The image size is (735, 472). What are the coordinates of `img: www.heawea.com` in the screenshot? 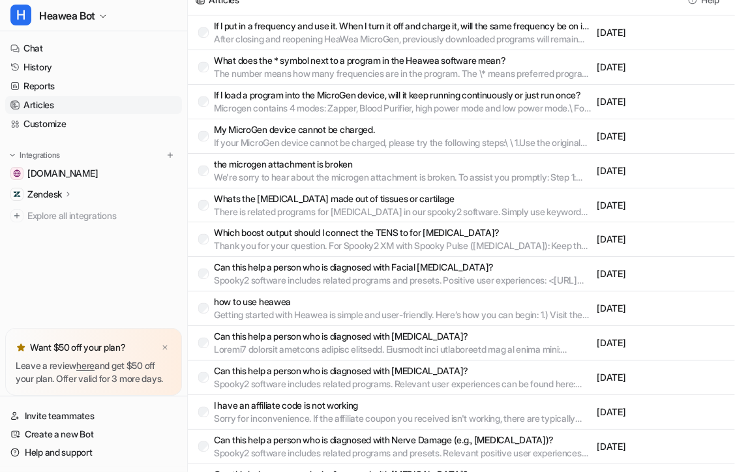 It's located at (17, 174).